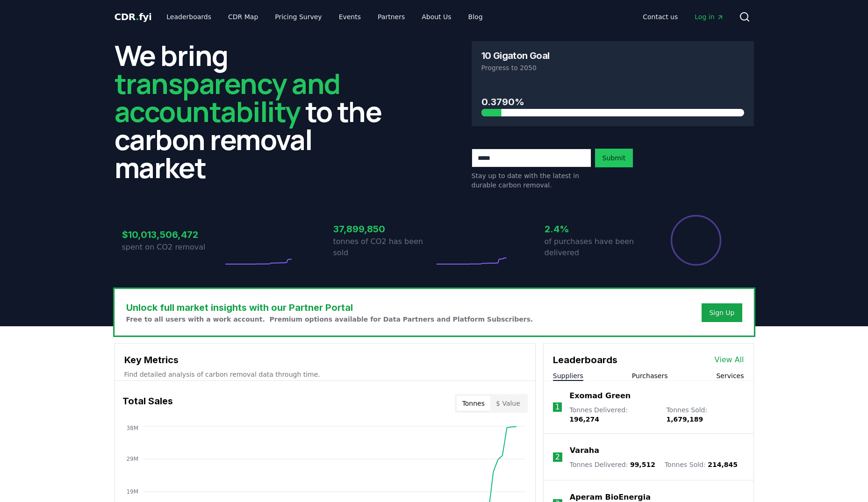 The image size is (868, 502). Describe the element at coordinates (391, 17) in the screenshot. I see `a: Partners` at that location.